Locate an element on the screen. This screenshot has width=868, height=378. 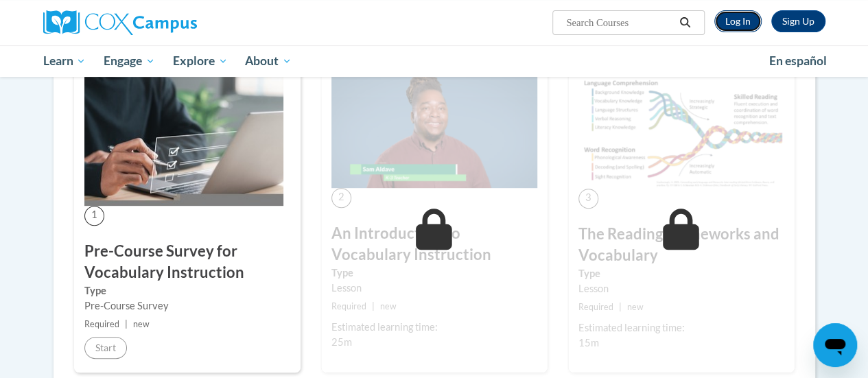
span: About is located at coordinates (268, 61).